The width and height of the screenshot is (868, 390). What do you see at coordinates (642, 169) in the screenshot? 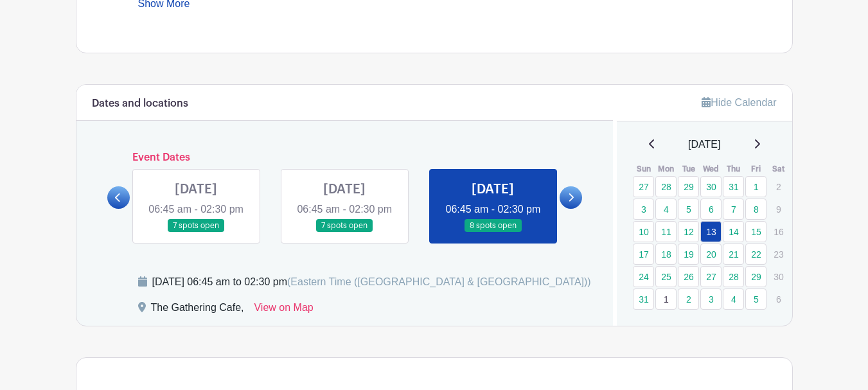
I see `th: Sun` at bounding box center [642, 169].